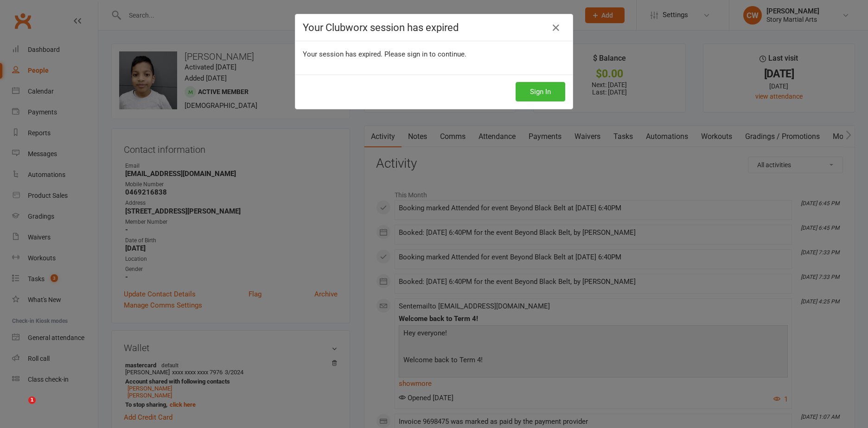 The image size is (868, 428). I want to click on h4: Your Clubworx session has expired, so click(434, 27).